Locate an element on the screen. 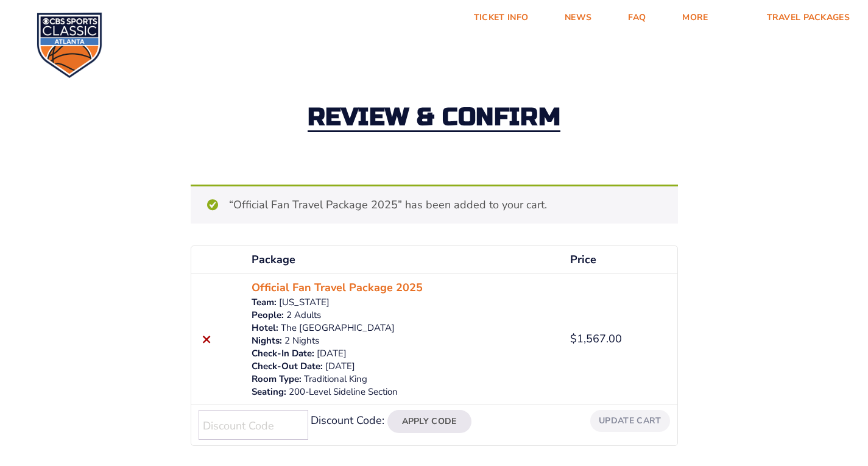 This screenshot has width=868, height=466. p: 2 Nights is located at coordinates (403, 341).